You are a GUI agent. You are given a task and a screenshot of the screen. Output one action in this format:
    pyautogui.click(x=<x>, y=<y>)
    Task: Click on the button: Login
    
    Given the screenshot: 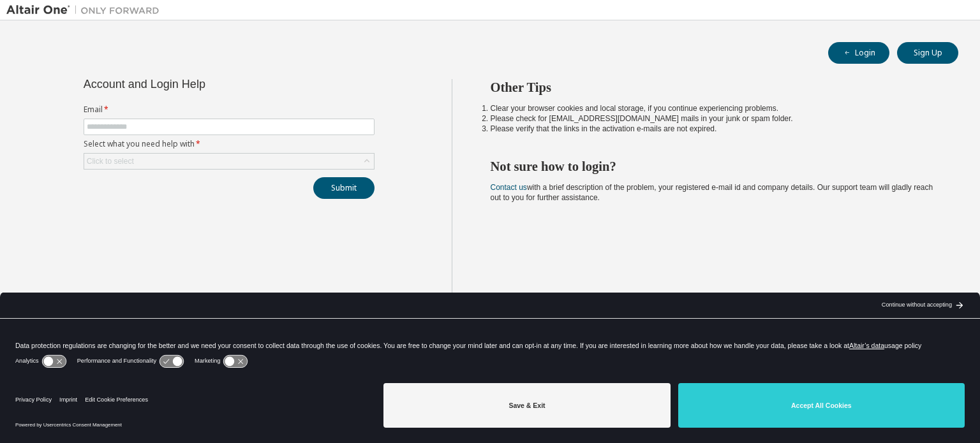 What is the action you would take?
    pyautogui.click(x=858, y=53)
    